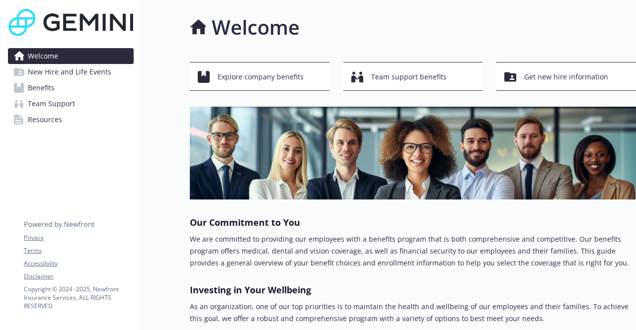 This screenshot has width=636, height=330. I want to click on span: Team Support, so click(51, 104).